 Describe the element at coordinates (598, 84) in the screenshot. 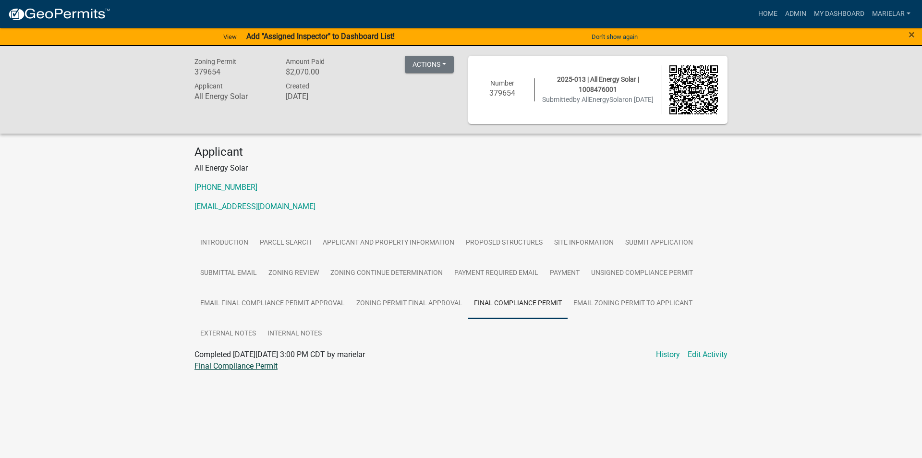

I see `span: 2025-013 | All Energy Solar | 1008476001` at that location.